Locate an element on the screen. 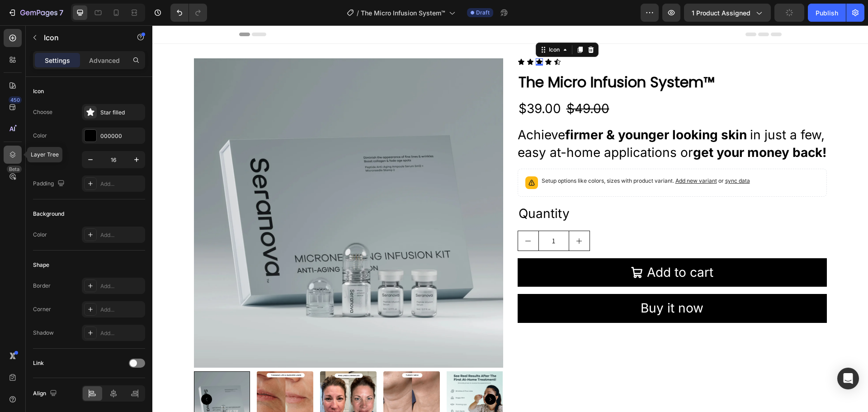  div: 450 is located at coordinates (15, 100).